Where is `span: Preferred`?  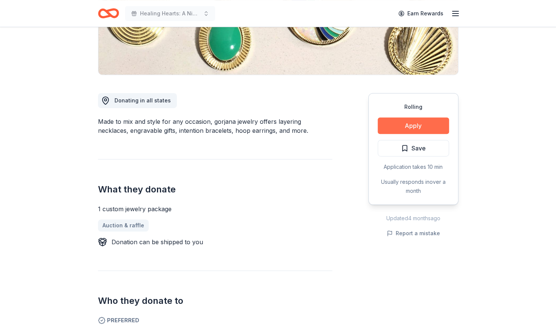 span: Preferred is located at coordinates (215, 321).